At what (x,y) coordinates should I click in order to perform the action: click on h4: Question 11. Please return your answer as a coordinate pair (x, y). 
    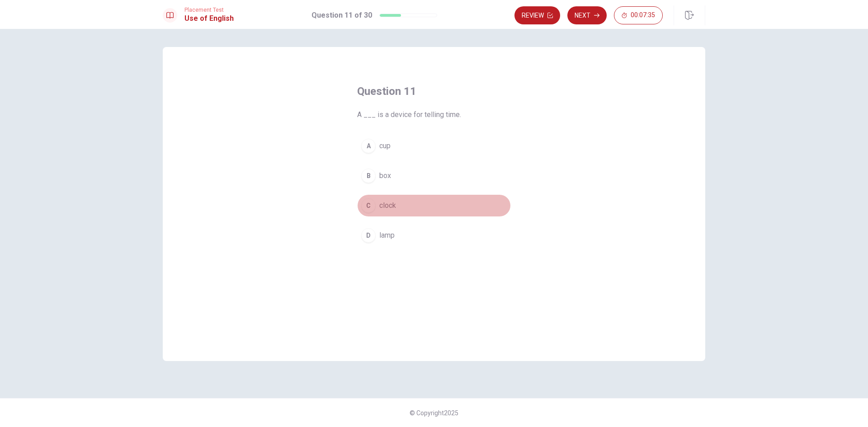
    Looking at the image, I should click on (434, 91).